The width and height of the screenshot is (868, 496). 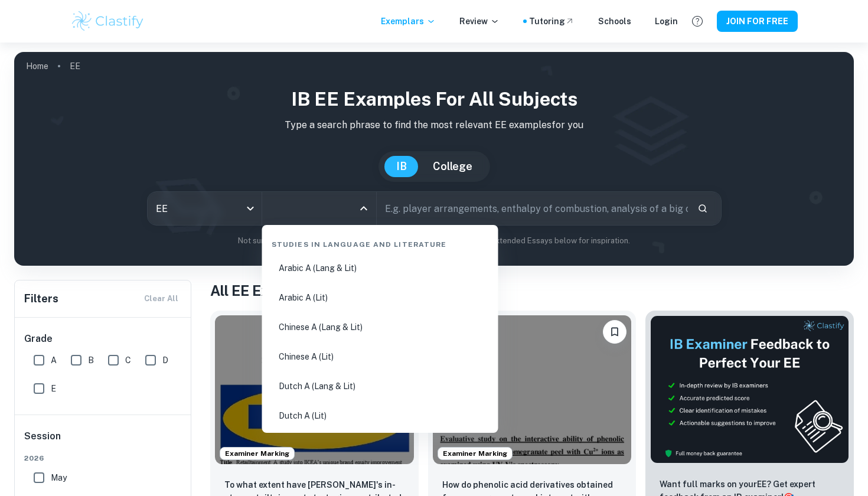 I want to click on p: Type a search phrase to find the most relevant EE examples for you, so click(x=434, y=125).